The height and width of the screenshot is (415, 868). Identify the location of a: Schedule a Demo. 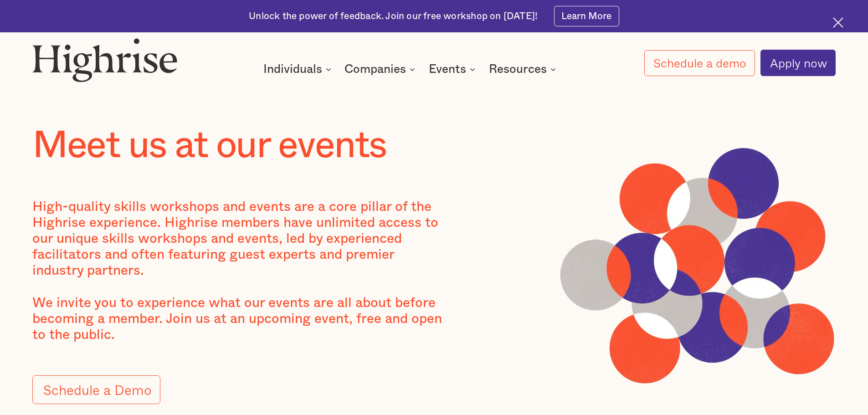
(96, 389).